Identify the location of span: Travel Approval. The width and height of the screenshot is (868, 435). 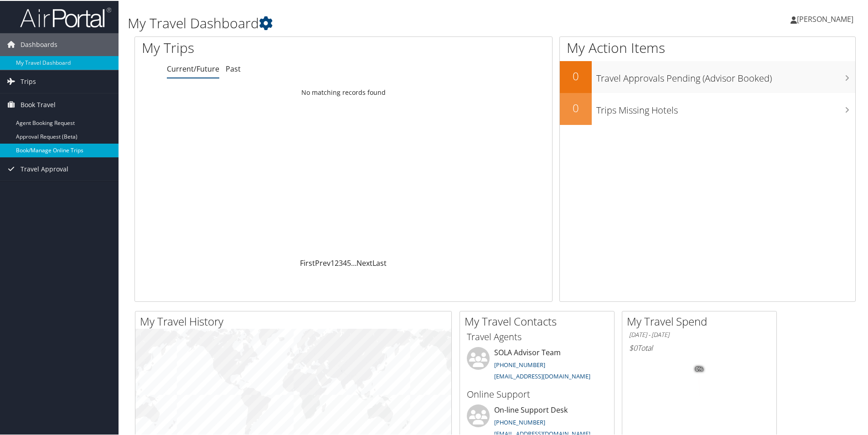
(44, 168).